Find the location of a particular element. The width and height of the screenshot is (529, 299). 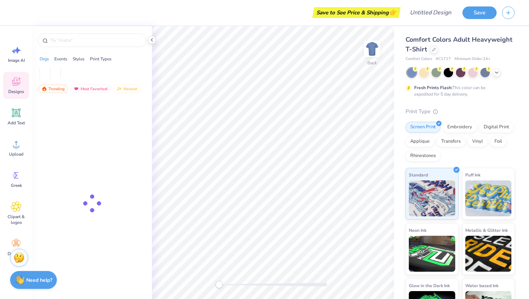

img: Back is located at coordinates (372, 49).